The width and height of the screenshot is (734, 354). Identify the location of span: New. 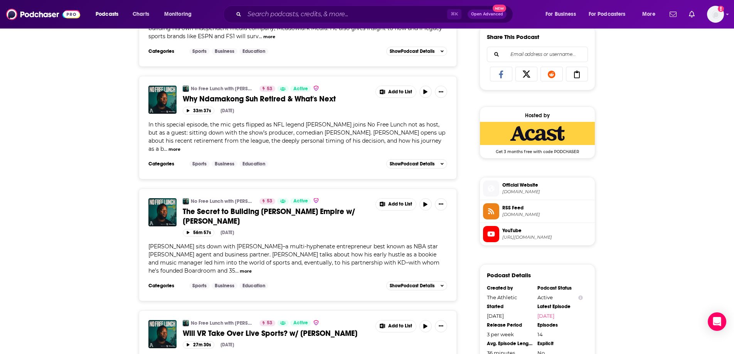
(500, 8).